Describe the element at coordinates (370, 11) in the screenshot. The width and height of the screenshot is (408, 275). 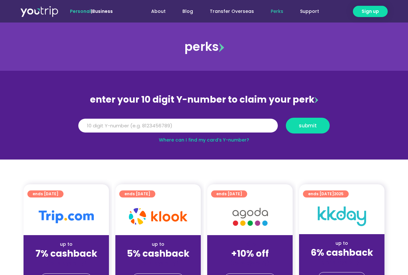
I see `span: Sign up` at that location.